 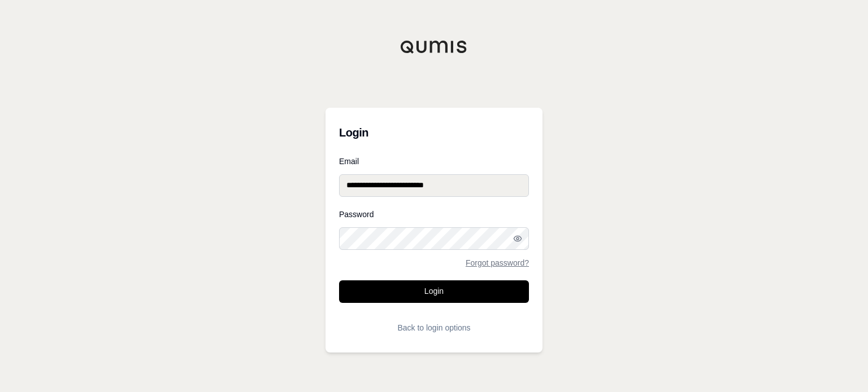 I want to click on button: Back to login options, so click(x=434, y=328).